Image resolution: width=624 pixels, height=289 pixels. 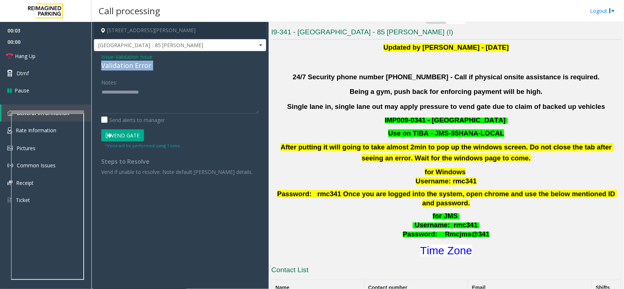 What do you see at coordinates (22, 90) in the screenshot?
I see `span: Pause` at bounding box center [22, 90].